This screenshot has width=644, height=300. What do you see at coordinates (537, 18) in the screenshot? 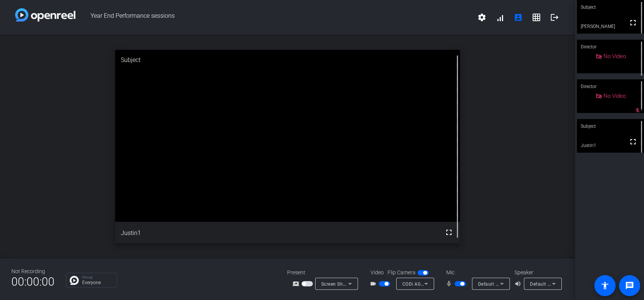
I see `mat-icon: grid_on` at bounding box center [537, 18].